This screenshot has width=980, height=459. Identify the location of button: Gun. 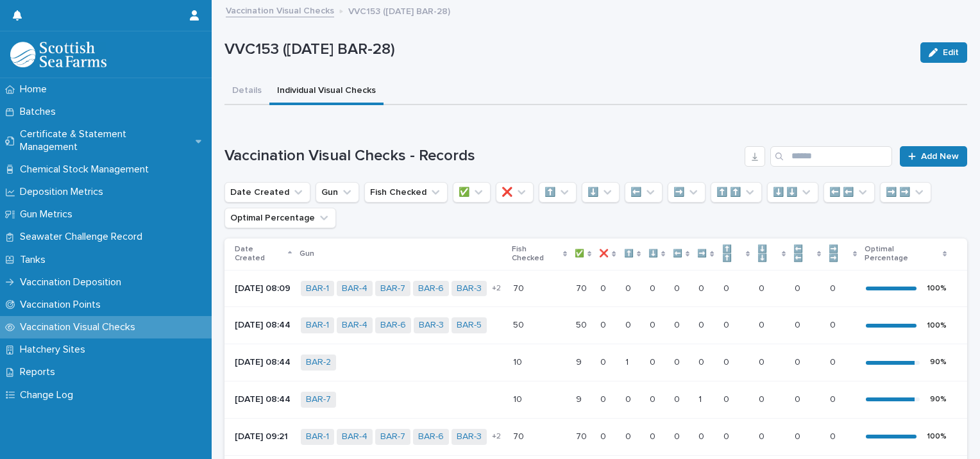
(337, 193).